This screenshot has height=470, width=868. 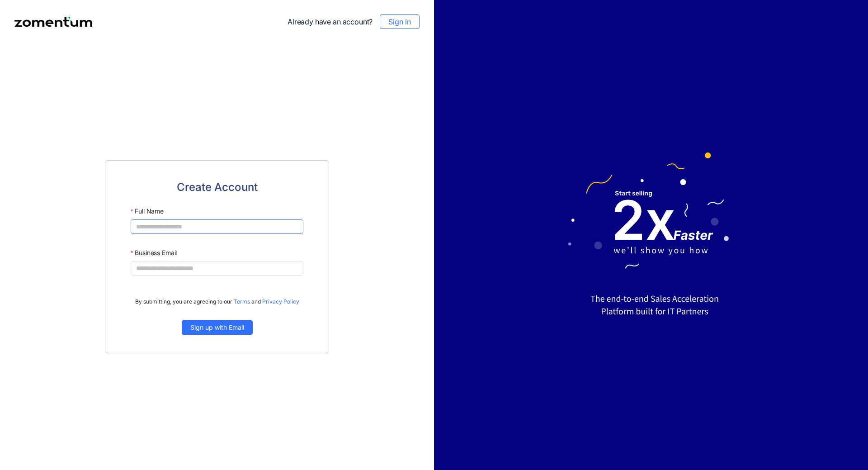 I want to click on img: Zomentum logo, so click(x=54, y=21).